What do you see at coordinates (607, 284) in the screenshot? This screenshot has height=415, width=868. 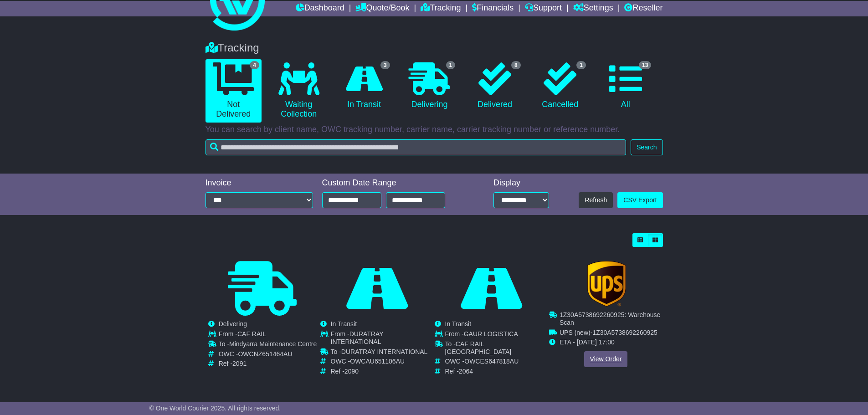 I see `img: GetCarrierServiceLogo` at bounding box center [607, 284].